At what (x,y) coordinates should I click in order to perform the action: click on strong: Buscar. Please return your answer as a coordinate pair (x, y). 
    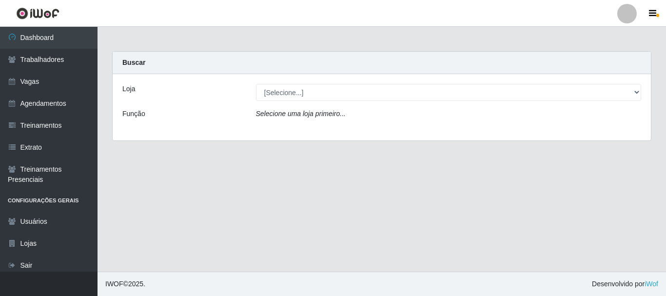
    Looking at the image, I should click on (134, 62).